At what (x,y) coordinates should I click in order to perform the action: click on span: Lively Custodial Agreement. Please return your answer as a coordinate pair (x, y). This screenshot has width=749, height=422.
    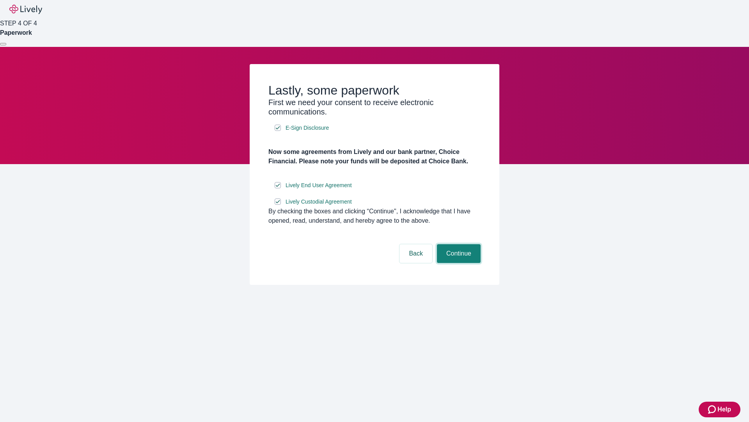
    Looking at the image, I should click on (319, 201).